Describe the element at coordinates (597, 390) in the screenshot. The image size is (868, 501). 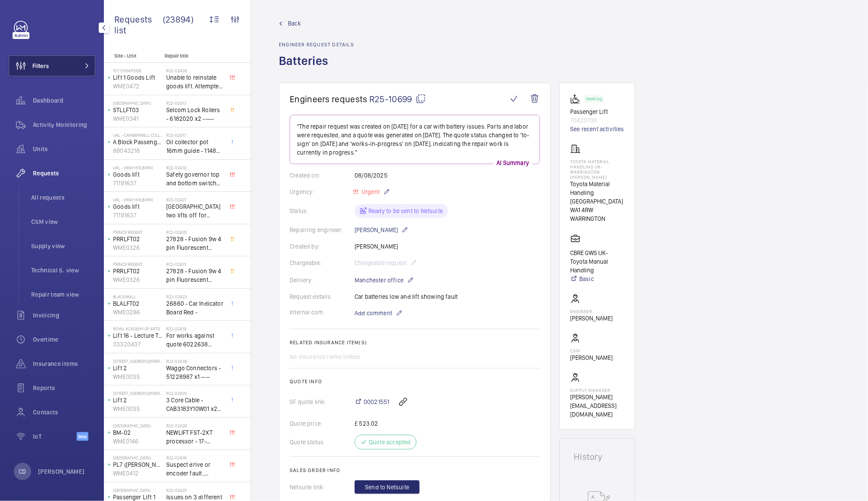
I see `p: Supply manager` at that location.